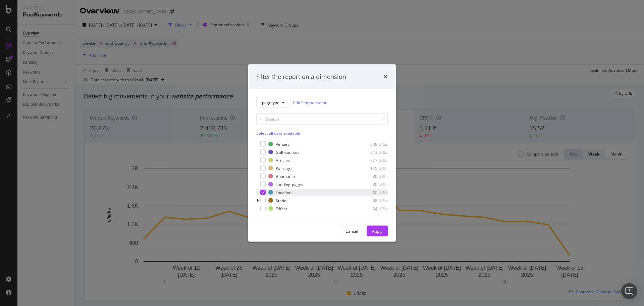  I want to click on div: Offers, so click(281, 208).